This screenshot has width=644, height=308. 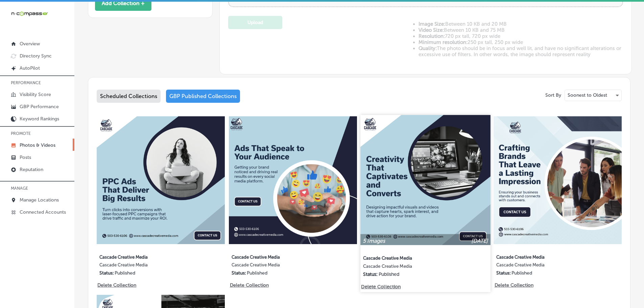 What do you see at coordinates (30, 13) in the screenshot?
I see `img: 660ab0bf-5cc7-4cb8-ba1c-48b5ae0f18e60NCTV_CLogo_TV_Black_-500x88.png` at bounding box center [30, 13].